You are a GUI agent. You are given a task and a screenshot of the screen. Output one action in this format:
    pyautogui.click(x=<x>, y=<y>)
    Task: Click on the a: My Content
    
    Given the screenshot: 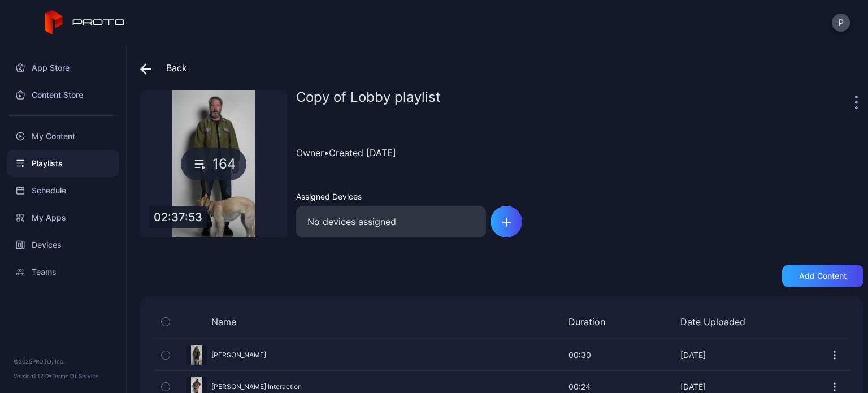 What is the action you would take?
    pyautogui.click(x=63, y=136)
    